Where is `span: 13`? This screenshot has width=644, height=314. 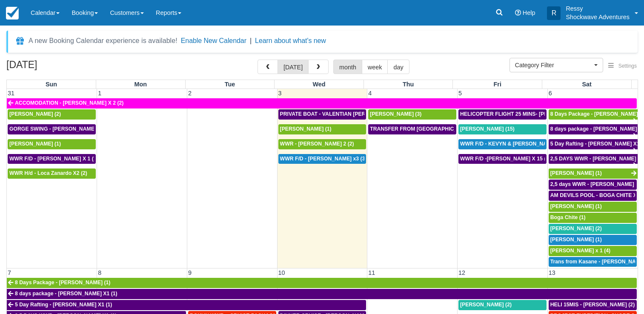 span: 13 is located at coordinates (552, 273).